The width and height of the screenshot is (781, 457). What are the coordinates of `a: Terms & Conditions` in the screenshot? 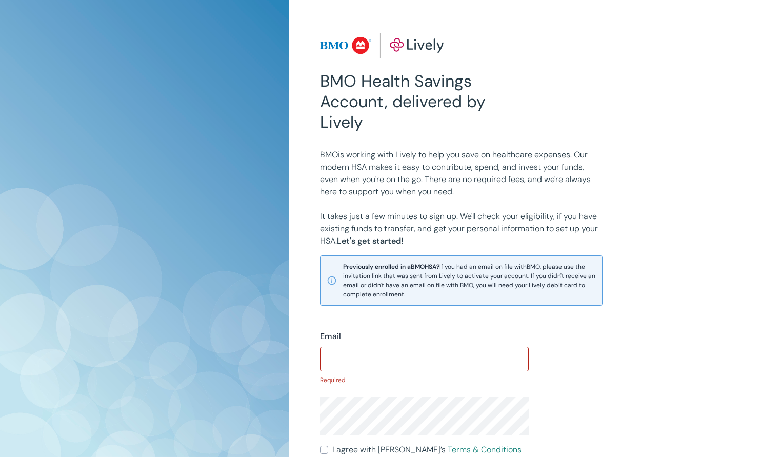 It's located at (485, 449).